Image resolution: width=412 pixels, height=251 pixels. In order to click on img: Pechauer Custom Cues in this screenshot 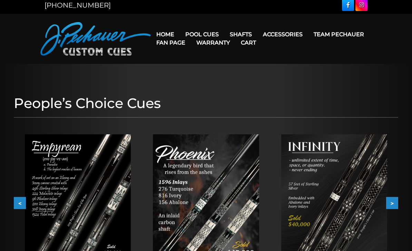, I will do `click(96, 39)`.